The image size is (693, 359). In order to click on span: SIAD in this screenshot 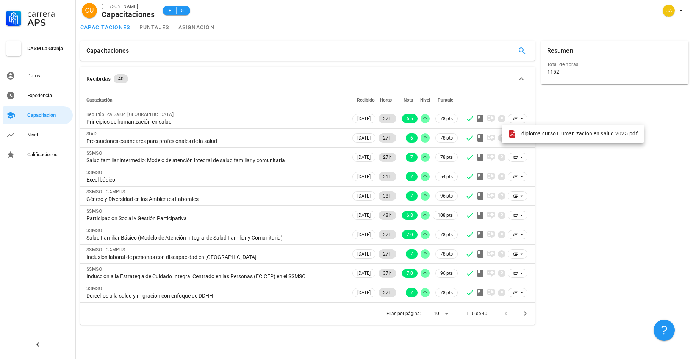, I will do `click(92, 134)`.